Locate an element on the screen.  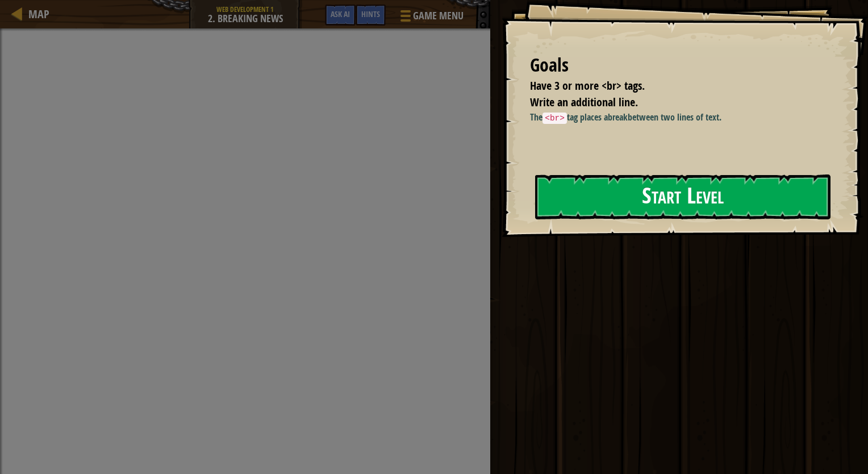
span: Ask AI is located at coordinates (340, 14).